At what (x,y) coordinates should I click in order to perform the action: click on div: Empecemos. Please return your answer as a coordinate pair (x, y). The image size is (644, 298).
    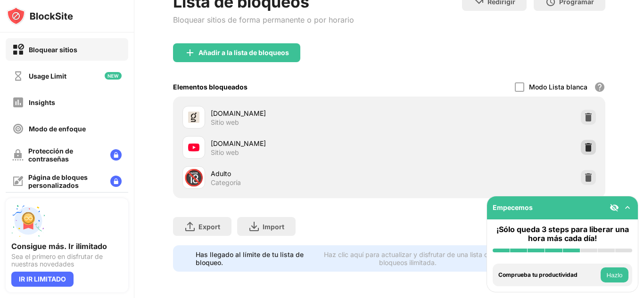
    Looking at the image, I should click on (512, 207).